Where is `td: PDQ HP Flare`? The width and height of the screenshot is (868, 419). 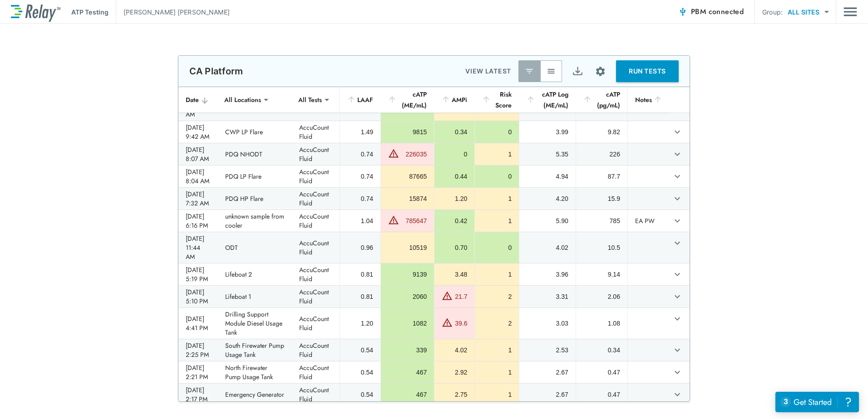
td: PDQ HP Flare is located at coordinates (255, 199).